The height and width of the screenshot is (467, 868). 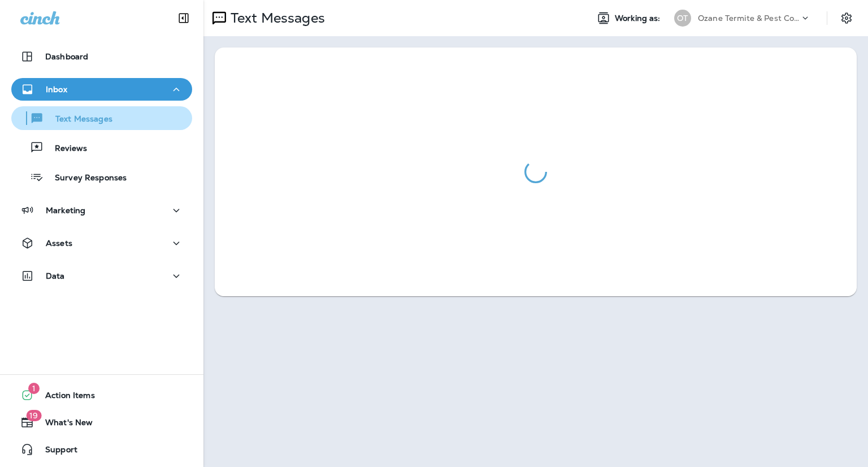 I want to click on button: 19What's New, so click(x=102, y=422).